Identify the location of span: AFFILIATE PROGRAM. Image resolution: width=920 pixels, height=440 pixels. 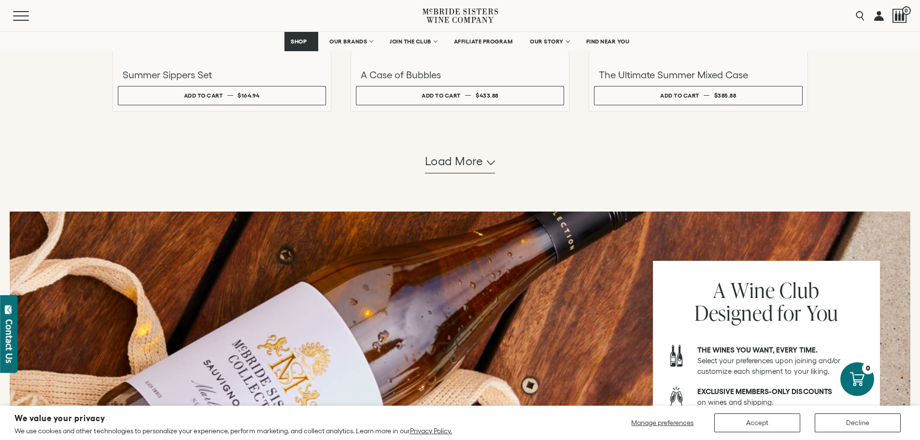
(483, 42).